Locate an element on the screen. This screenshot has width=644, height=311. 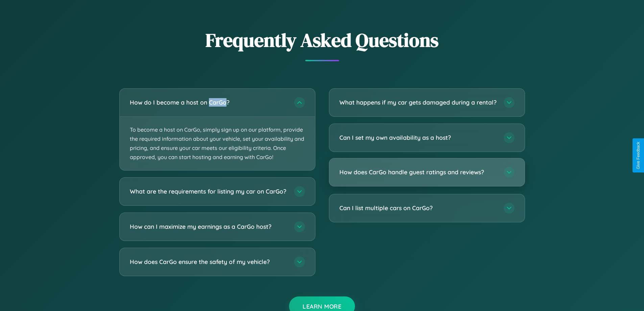
h3: Can I list multiple cars on CarGo? is located at coordinates (418, 208).